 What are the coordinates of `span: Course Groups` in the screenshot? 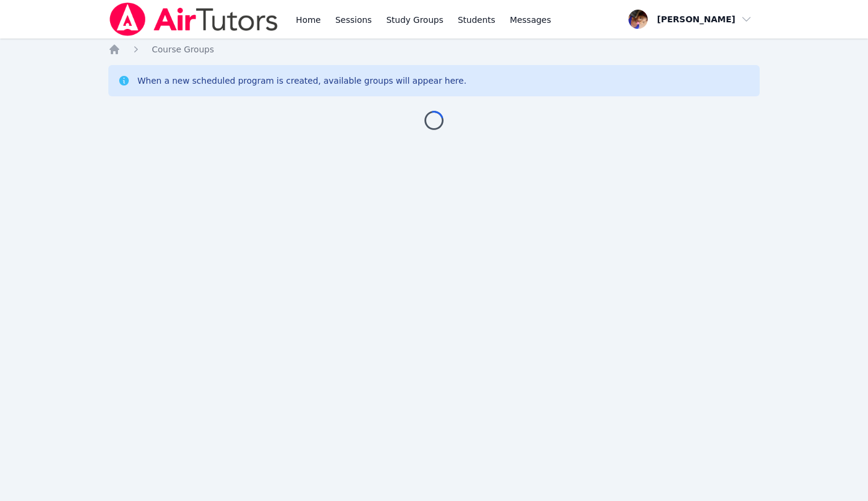 It's located at (182, 49).